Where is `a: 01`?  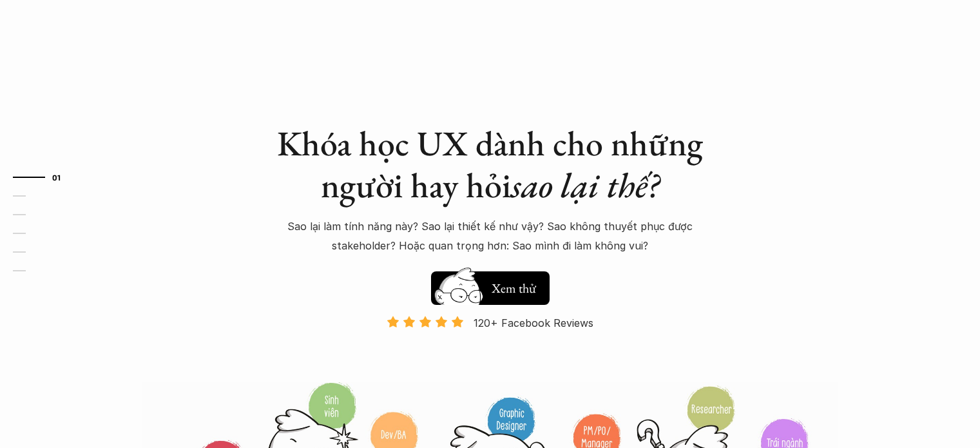 a: 01 is located at coordinates (43, 177).